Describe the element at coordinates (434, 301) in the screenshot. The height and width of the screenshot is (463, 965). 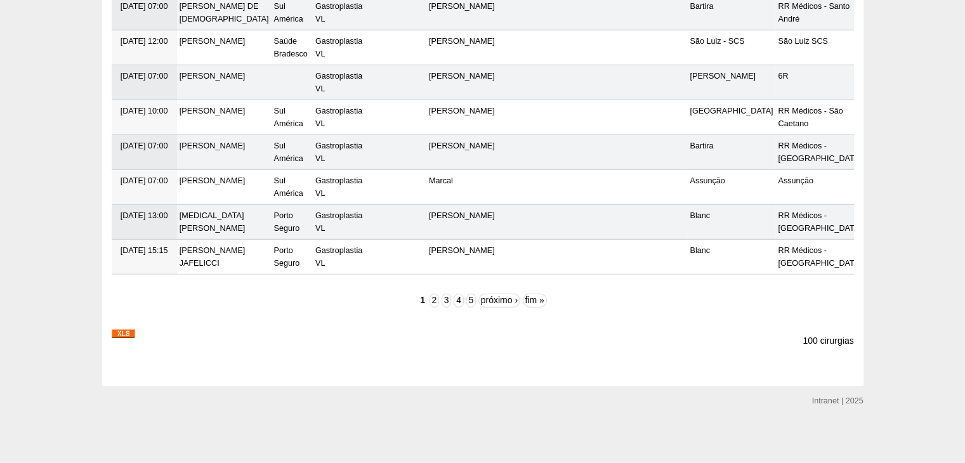
I see `a: 2` at that location.